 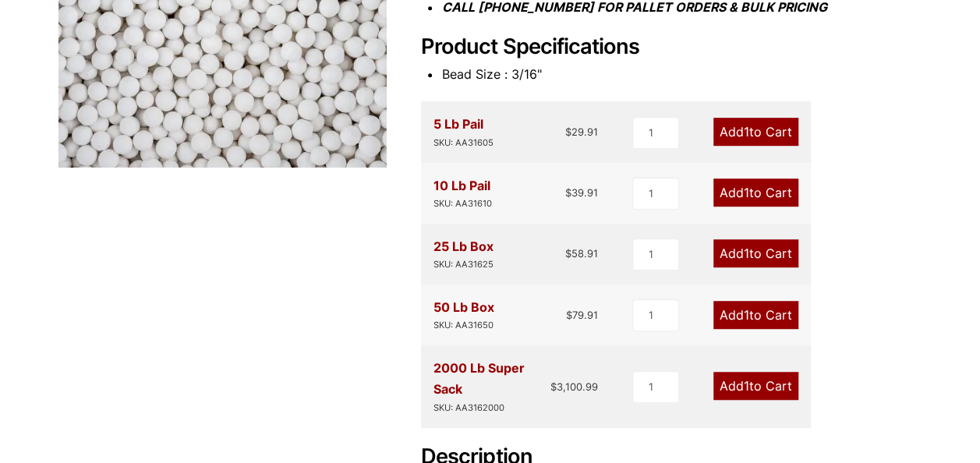 What do you see at coordinates (581, 315) in the screenshot?
I see `bdi: 79.91` at bounding box center [581, 315].